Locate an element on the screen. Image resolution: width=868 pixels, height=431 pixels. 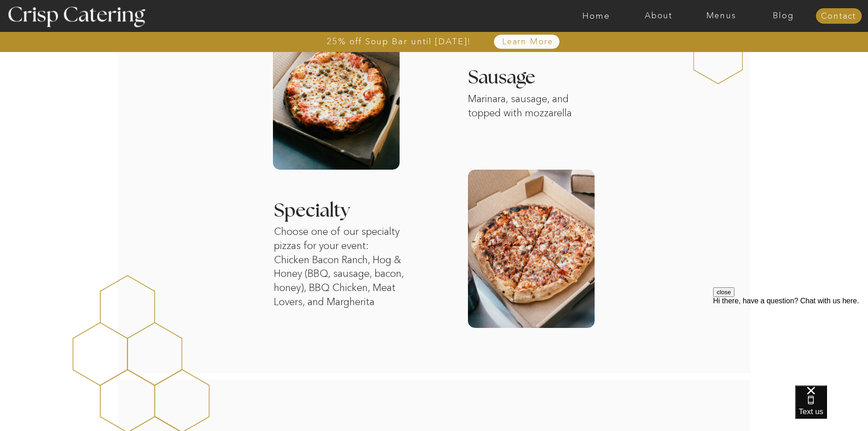
nav: Home is located at coordinates (596, 16).